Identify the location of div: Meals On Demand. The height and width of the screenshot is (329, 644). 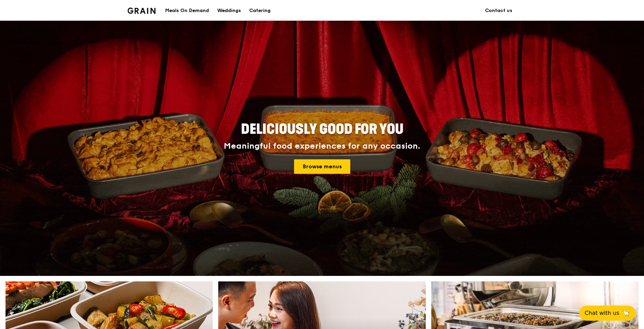
(187, 11).